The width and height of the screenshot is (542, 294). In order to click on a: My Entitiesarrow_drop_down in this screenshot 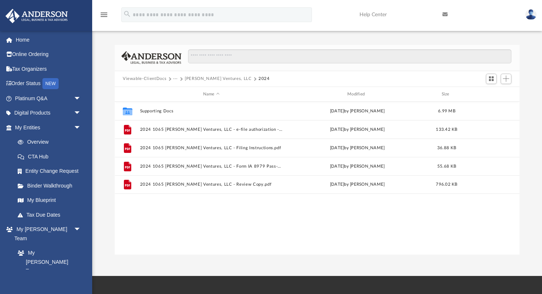, I will do `click(49, 127)`.